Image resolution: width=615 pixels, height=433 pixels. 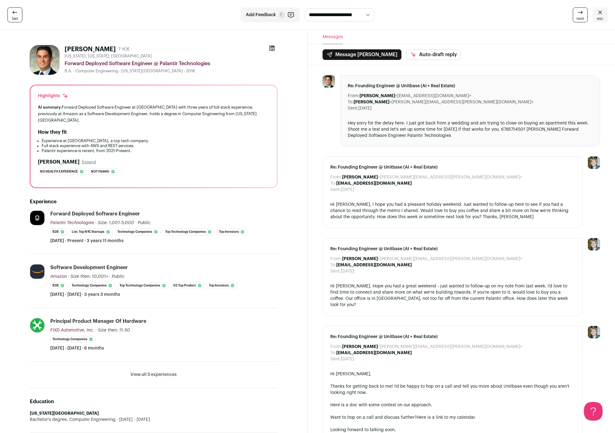 What do you see at coordinates (72, 330) in the screenshot?
I see `span: FIXD Automotive, Inc.` at bounding box center [72, 330].